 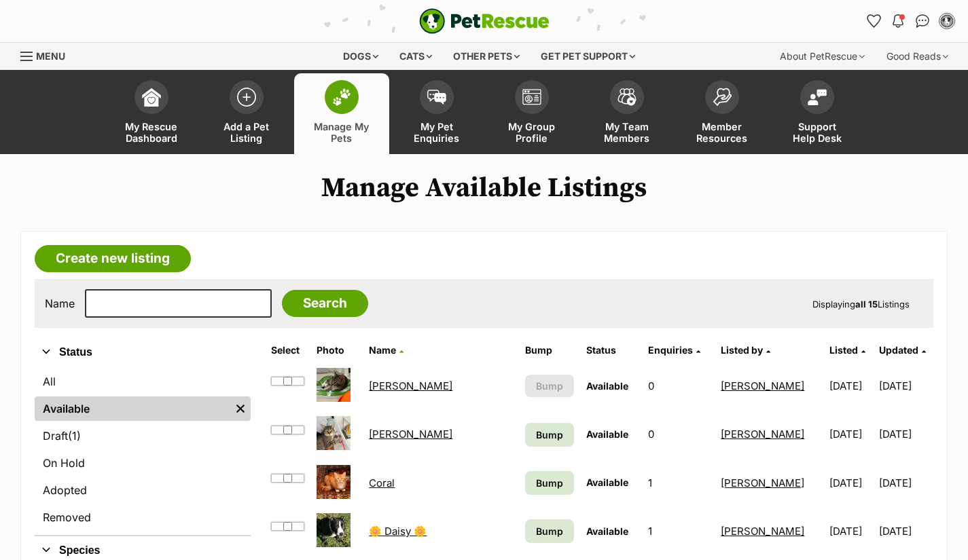 What do you see at coordinates (382, 483) in the screenshot?
I see `a: Coral` at bounding box center [382, 483].